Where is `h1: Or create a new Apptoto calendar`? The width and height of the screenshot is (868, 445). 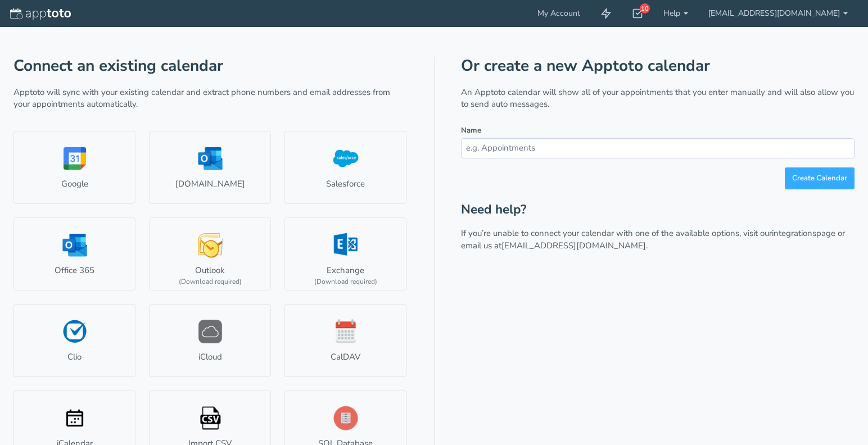 h1: Or create a new Apptoto calendar is located at coordinates (658, 66).